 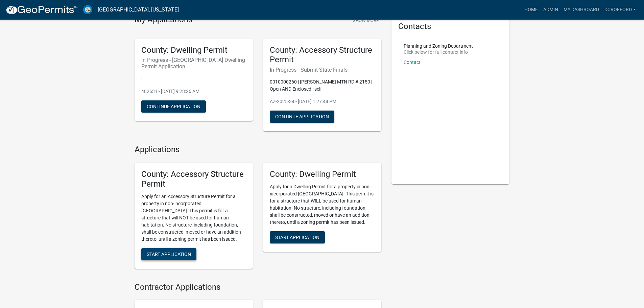 What do you see at coordinates (620, 10) in the screenshot?
I see `a: dcrofford` at bounding box center [620, 10].